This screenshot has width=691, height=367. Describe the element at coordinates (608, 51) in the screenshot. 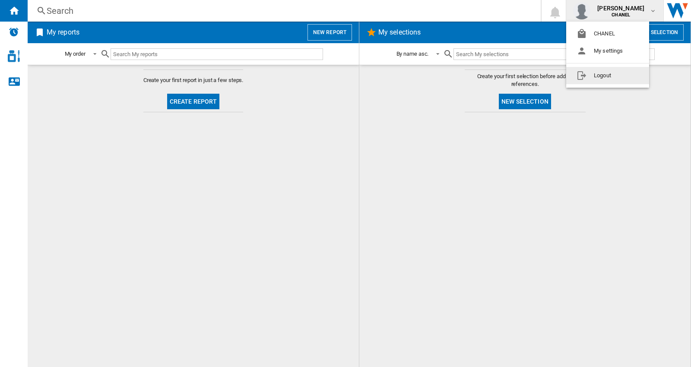

I see `md-menu-item: My settings` at that location.